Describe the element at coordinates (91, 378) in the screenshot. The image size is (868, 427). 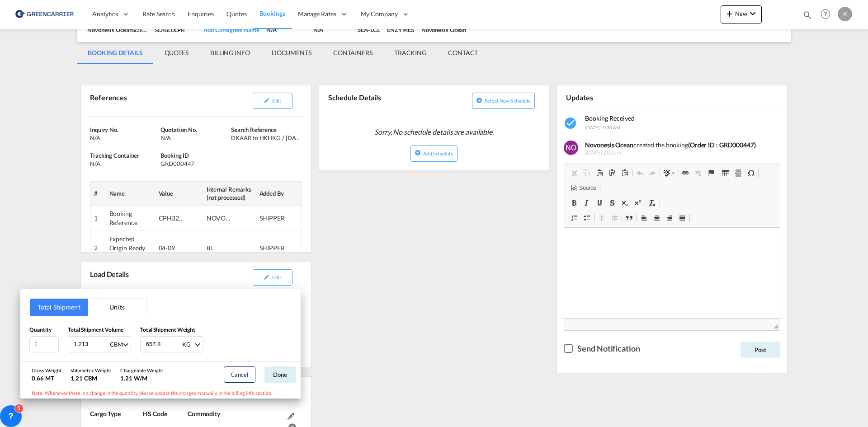
I see `div: 1.21 CBM` at that location.